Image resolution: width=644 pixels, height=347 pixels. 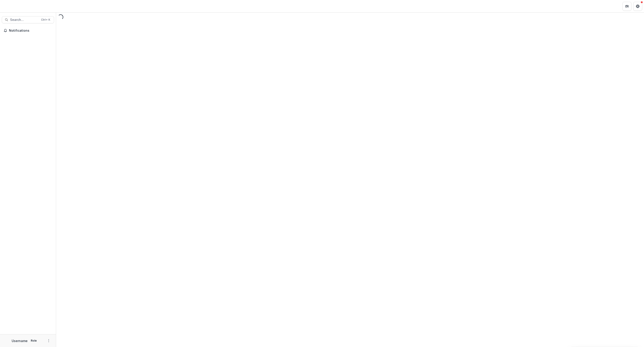 I want to click on p: Role, so click(x=34, y=341).